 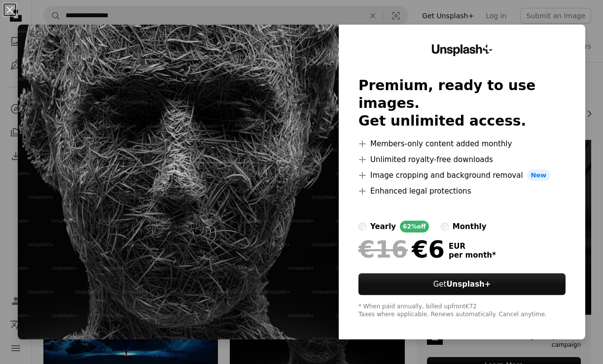 What do you see at coordinates (470, 227) in the screenshot?
I see `div: monthly` at bounding box center [470, 227].